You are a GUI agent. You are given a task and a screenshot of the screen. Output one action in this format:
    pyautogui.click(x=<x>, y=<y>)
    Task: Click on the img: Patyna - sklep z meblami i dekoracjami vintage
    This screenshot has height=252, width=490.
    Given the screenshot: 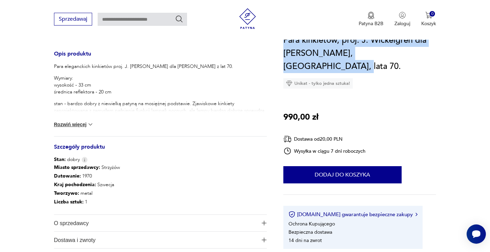 What is the action you would take?
    pyautogui.click(x=248, y=19)
    